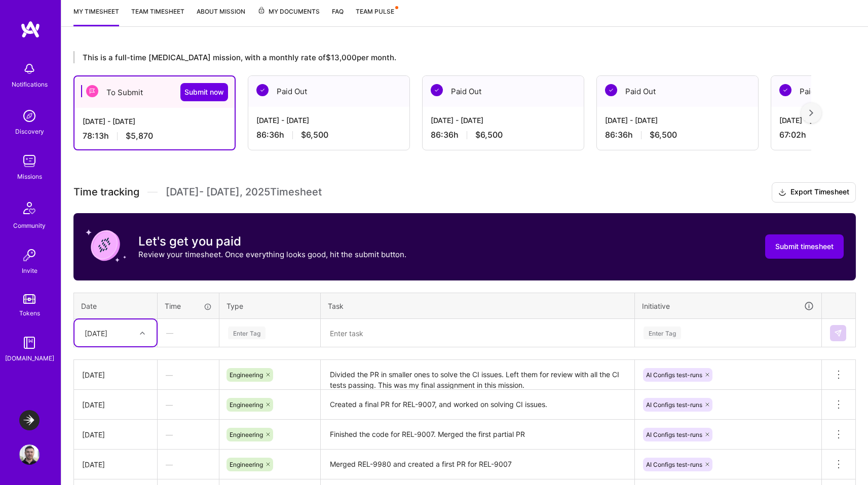  What do you see at coordinates (478, 306) in the screenshot?
I see `th: Task` at bounding box center [478, 306].